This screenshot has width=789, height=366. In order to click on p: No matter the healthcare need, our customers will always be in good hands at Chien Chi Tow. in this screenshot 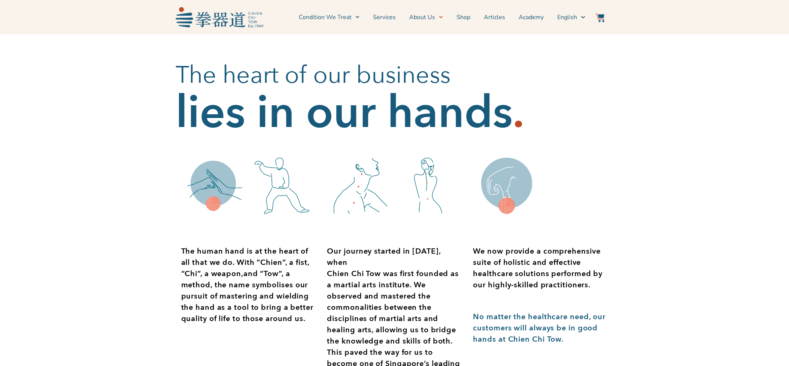, I will do `click(540, 328)`.